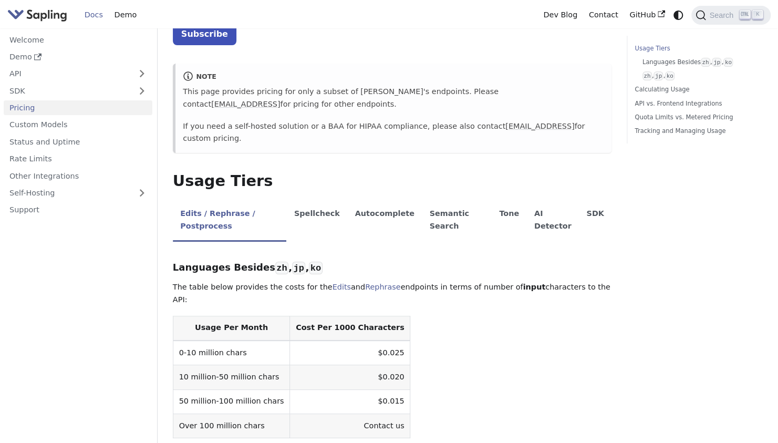  I want to click on li: Autocomplete, so click(384, 221).